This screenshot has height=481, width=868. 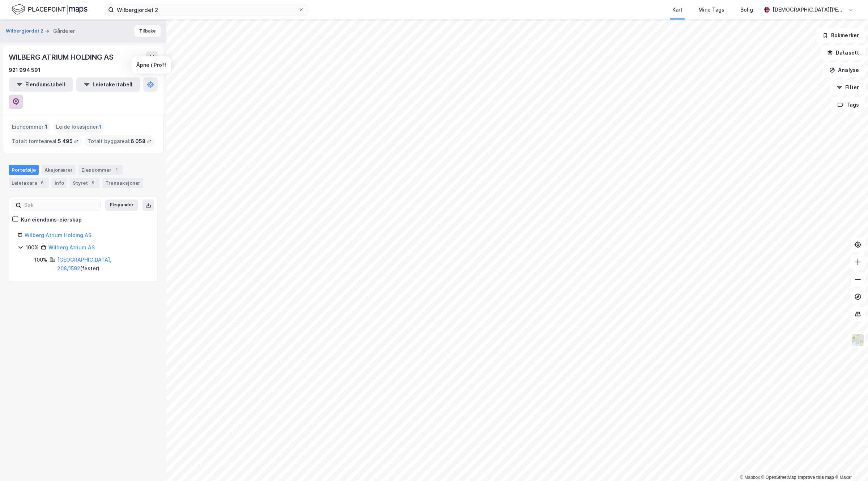 What do you see at coordinates (117, 170) in the screenshot?
I see `div: 1` at bounding box center [117, 170].